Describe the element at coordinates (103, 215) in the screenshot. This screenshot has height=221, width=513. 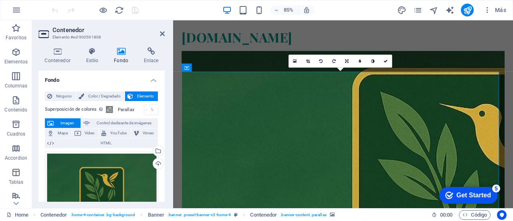
I see `span: . home-4-container .bg-background` at that location.